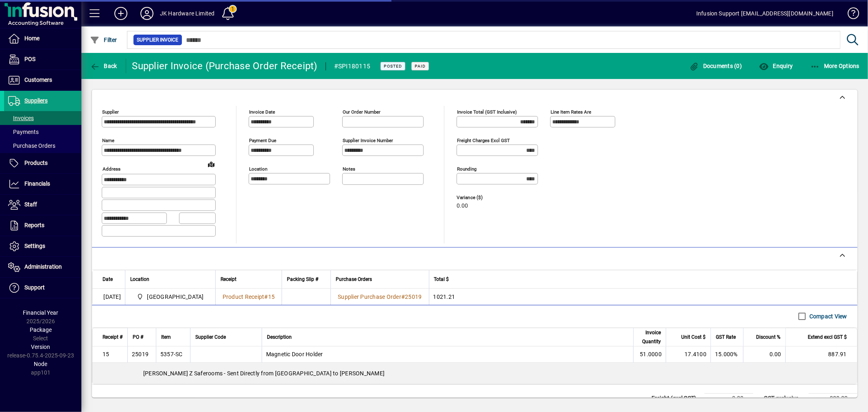 The width and height of the screenshot is (868, 412). Describe the element at coordinates (379, 297) in the screenshot. I see `a: Supplier Purchase Order#25019` at that location.